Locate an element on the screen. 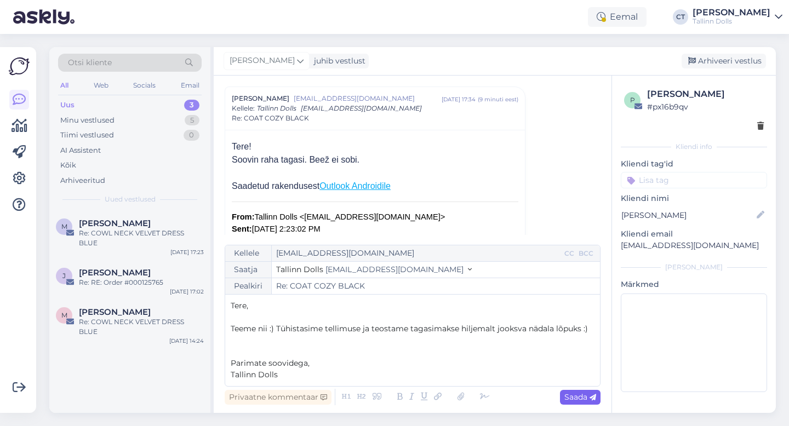 The image size is (789, 426). div: 3 is located at coordinates (192, 105).